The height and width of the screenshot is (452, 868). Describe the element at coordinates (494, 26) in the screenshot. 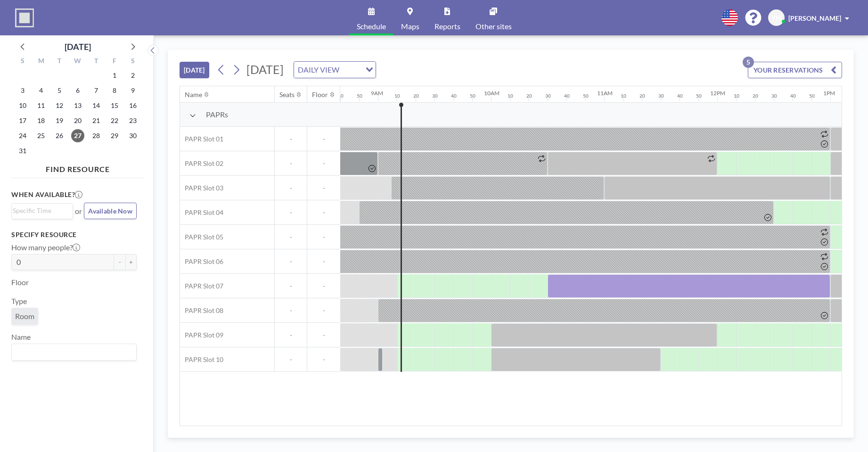

I see `span: Other sites` at that location.